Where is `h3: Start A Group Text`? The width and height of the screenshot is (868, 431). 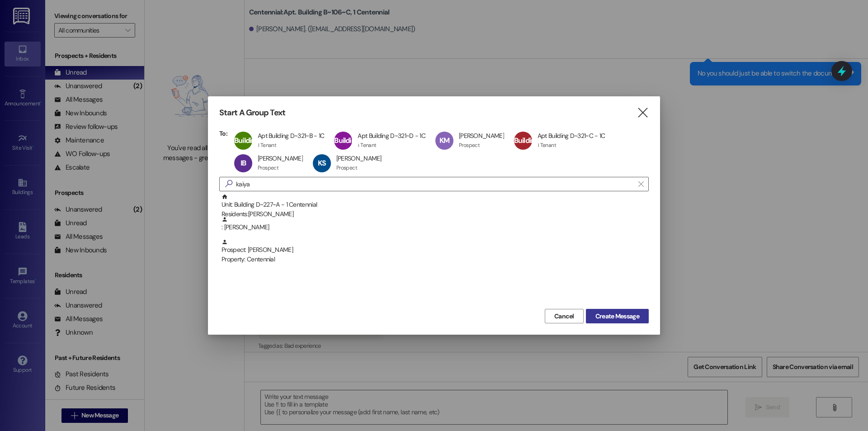 h3: Start A Group Text is located at coordinates (252, 113).